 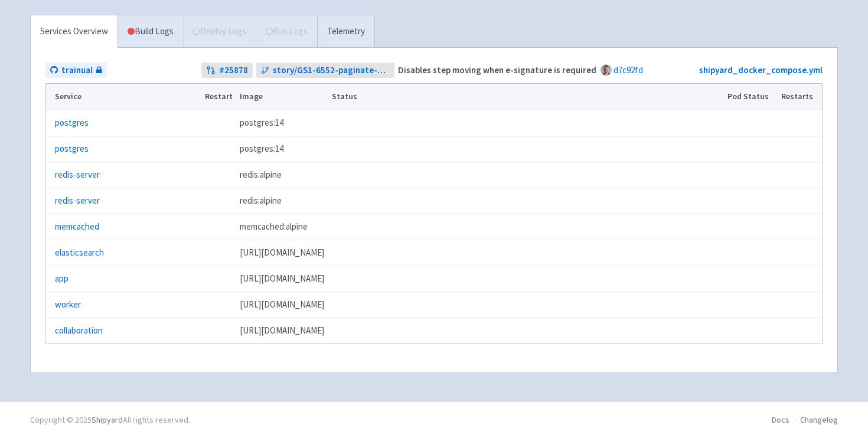 I want to click on a: Docs, so click(x=780, y=420).